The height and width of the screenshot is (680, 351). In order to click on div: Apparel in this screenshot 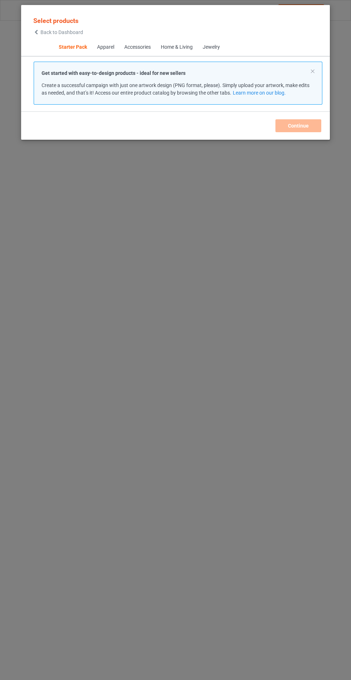, I will do `click(105, 47)`.